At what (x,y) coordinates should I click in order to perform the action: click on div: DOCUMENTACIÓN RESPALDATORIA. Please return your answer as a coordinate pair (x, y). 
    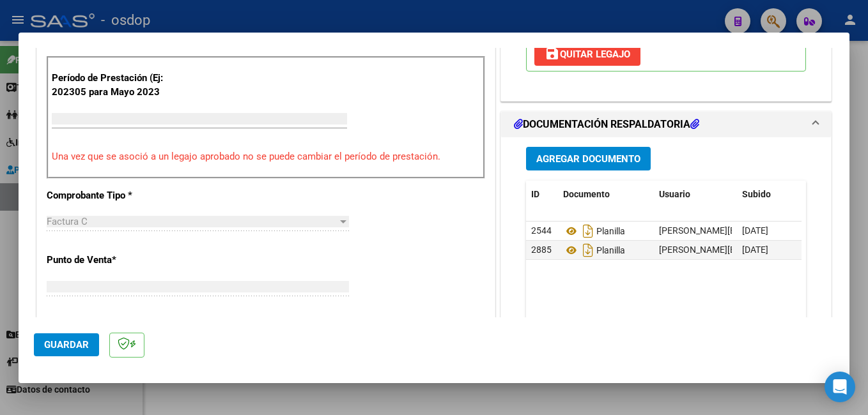
    Looking at the image, I should click on (666, 269).